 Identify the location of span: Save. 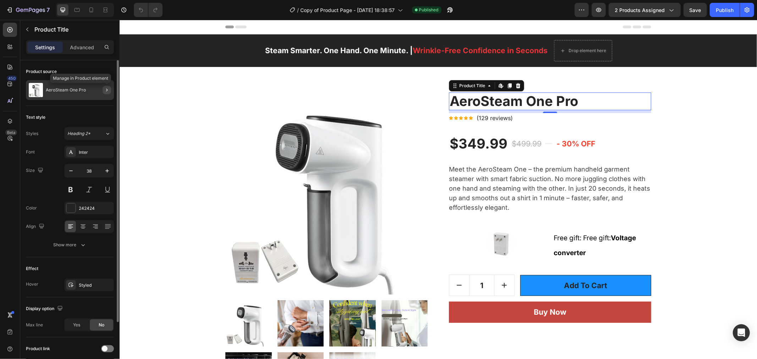
(695, 10).